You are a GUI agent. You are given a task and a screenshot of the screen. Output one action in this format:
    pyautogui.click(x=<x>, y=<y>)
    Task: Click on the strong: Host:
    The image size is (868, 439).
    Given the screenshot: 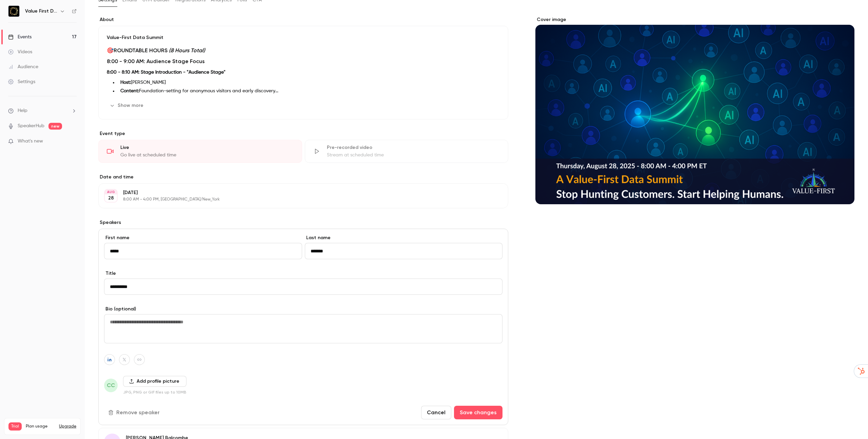 What is the action you would take?
    pyautogui.click(x=125, y=82)
    